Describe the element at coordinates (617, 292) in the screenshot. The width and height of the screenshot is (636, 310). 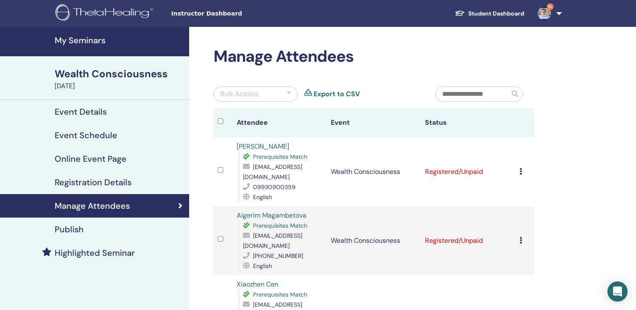
I see `div: Open Intercom Messenger` at that location.